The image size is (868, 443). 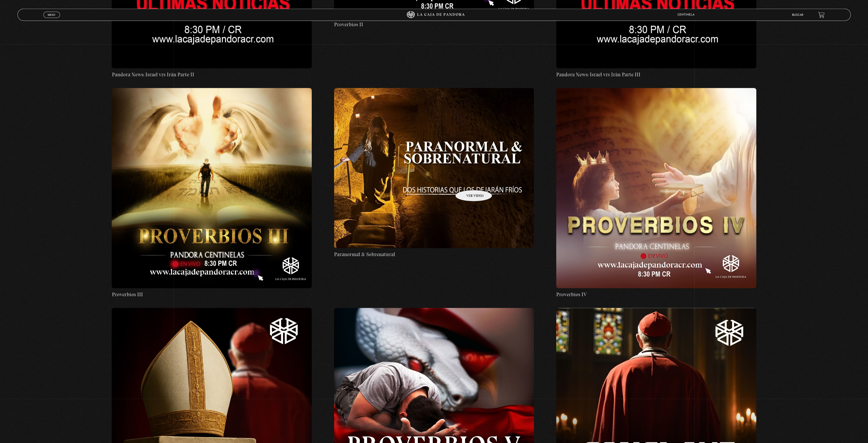 I want to click on h4: Proverbios III, so click(x=212, y=294).